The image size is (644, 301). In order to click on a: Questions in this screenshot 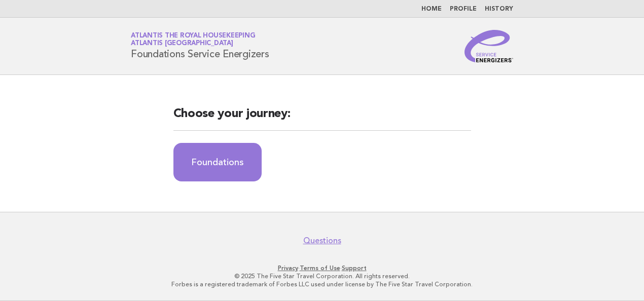, I will do `click(322, 241)`.